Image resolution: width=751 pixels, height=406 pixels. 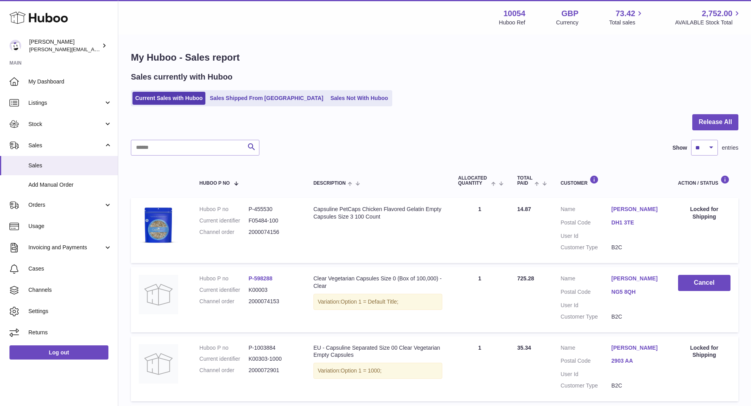 I want to click on span: Channels, so click(x=70, y=290).